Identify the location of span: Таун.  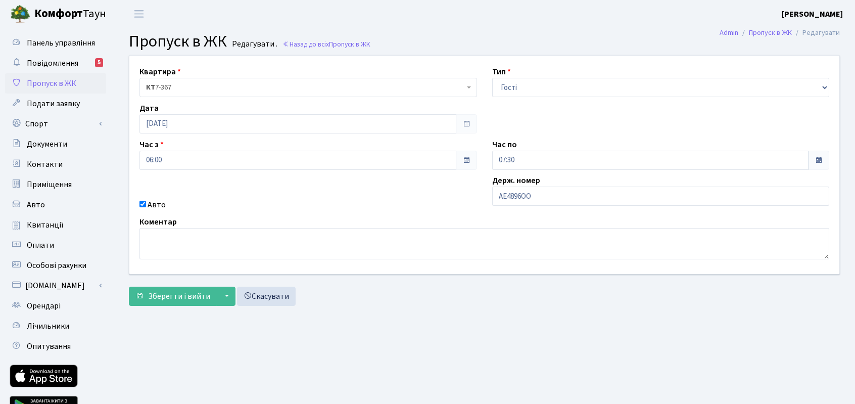
(70, 14).